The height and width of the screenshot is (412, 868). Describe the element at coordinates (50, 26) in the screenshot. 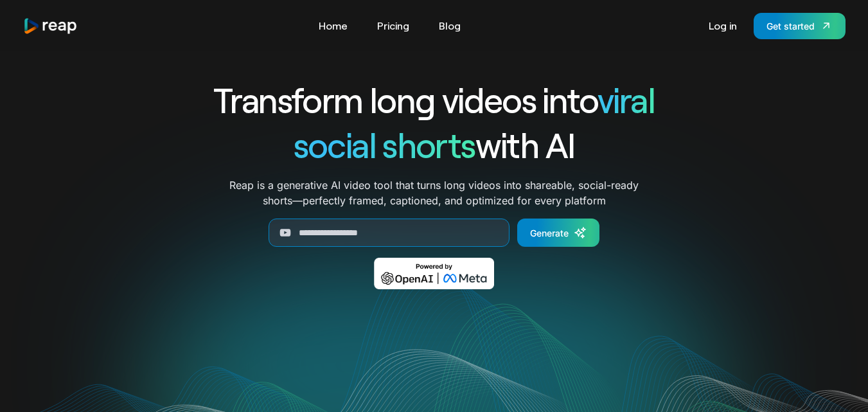

I see `img: reap logo` at that location.